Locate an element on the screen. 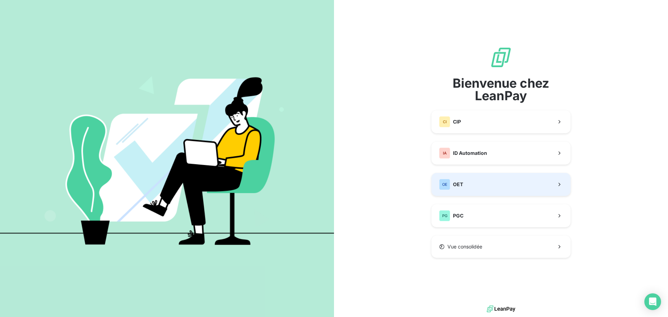 This screenshot has height=317, width=668. img: logo sigle is located at coordinates (501, 57).